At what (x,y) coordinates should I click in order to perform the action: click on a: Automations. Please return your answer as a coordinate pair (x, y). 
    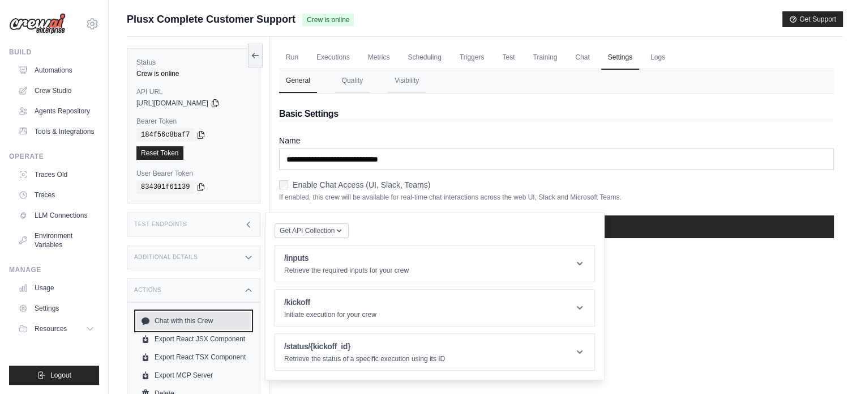
    Looking at the image, I should click on (56, 70).